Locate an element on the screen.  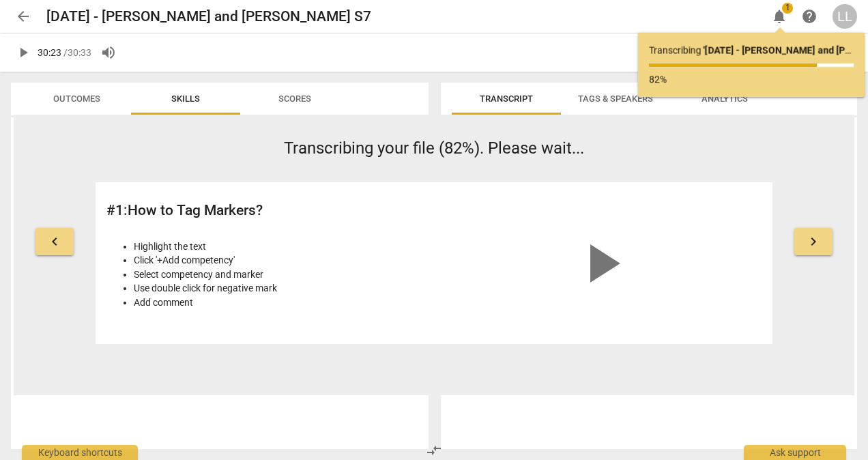
li: Highlight the text is located at coordinates (280, 246).